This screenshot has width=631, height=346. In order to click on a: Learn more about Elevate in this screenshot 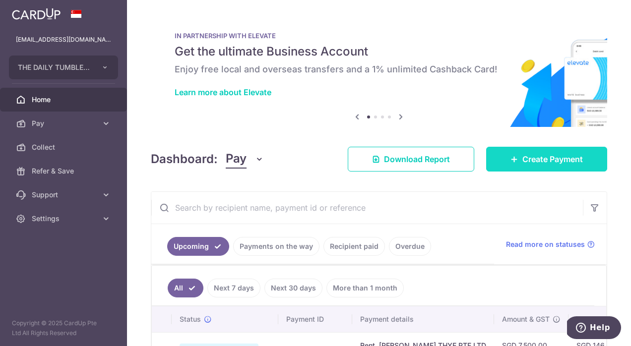, I will do `click(223, 92)`.